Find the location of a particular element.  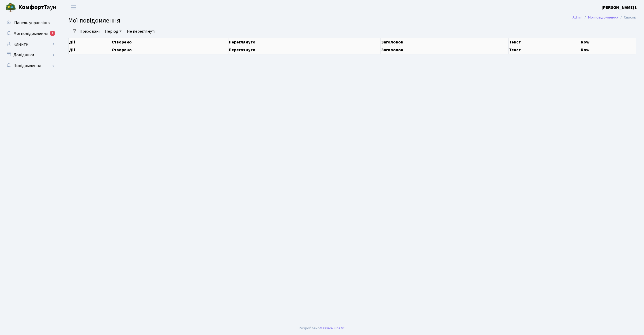

a: Клієнти is located at coordinates (29, 44).